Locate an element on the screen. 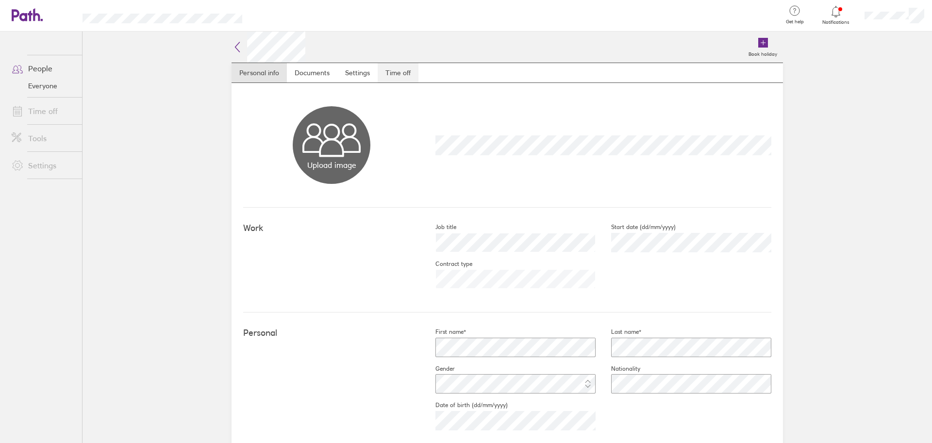 This screenshot has width=932, height=443. label: First name* is located at coordinates (442, 332).